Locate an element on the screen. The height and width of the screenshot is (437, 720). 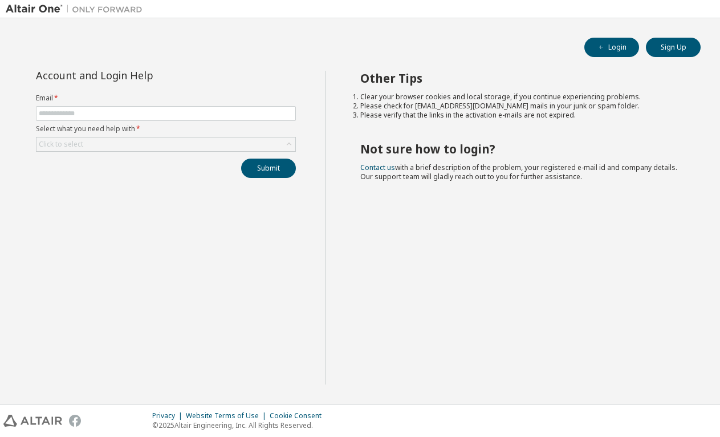
span: with a brief description of the problem, your registered e-mail id and company details. Our suppo... is located at coordinates (519, 172).